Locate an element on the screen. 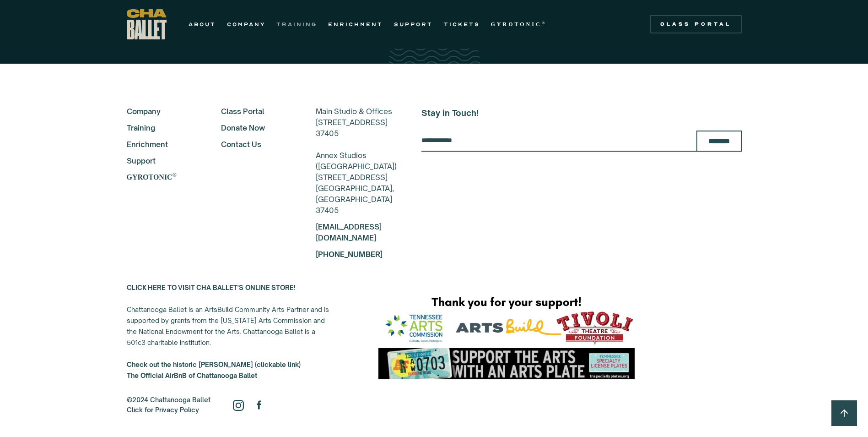 The image size is (868, 437). a: Company is located at coordinates (162, 111).